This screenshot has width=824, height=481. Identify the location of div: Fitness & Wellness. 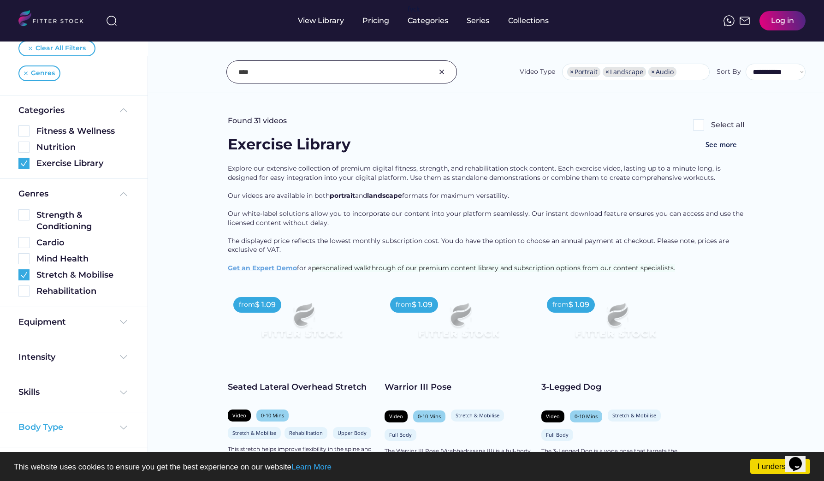
(83, 131).